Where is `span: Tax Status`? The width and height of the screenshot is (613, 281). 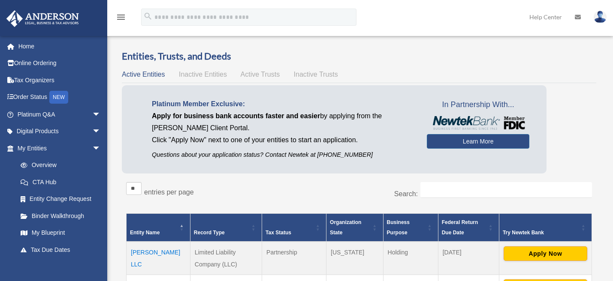
span: Tax Status is located at coordinates (278, 233).